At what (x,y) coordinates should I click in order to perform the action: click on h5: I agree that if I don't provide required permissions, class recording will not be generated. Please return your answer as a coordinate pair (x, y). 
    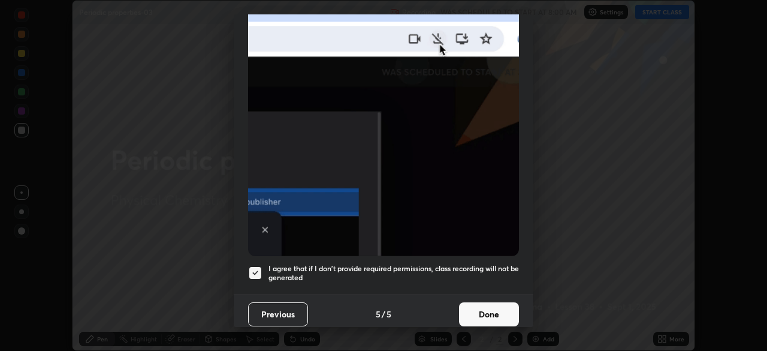
    Looking at the image, I should click on (394, 273).